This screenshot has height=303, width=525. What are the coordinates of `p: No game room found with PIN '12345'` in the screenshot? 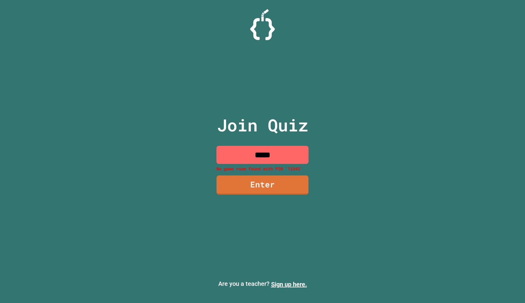 It's located at (262, 169).